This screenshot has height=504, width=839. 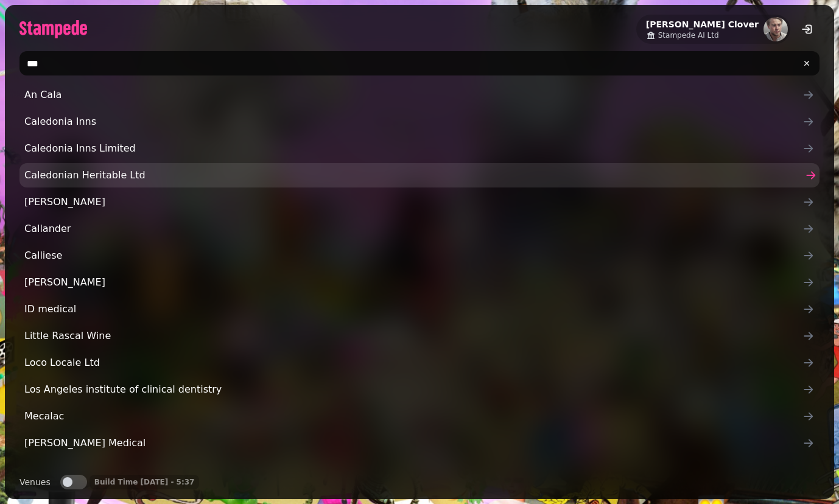 I want to click on span: Caledonian Heritable Ltd, so click(x=414, y=175).